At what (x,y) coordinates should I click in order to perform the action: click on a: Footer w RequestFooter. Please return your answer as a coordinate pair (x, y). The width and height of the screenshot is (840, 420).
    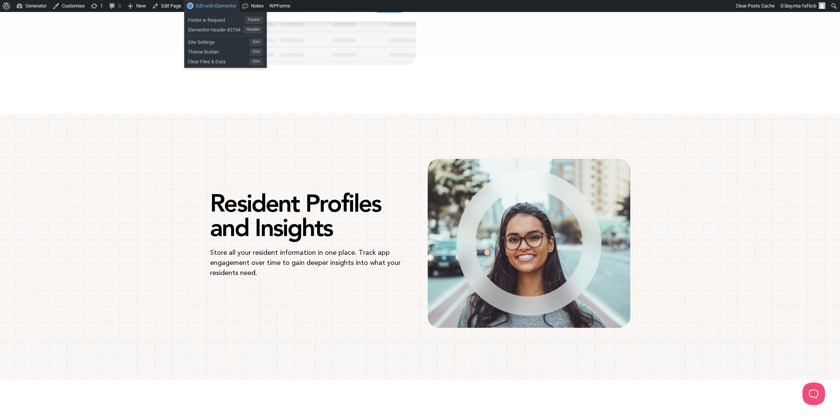
    Looking at the image, I should click on (225, 19).